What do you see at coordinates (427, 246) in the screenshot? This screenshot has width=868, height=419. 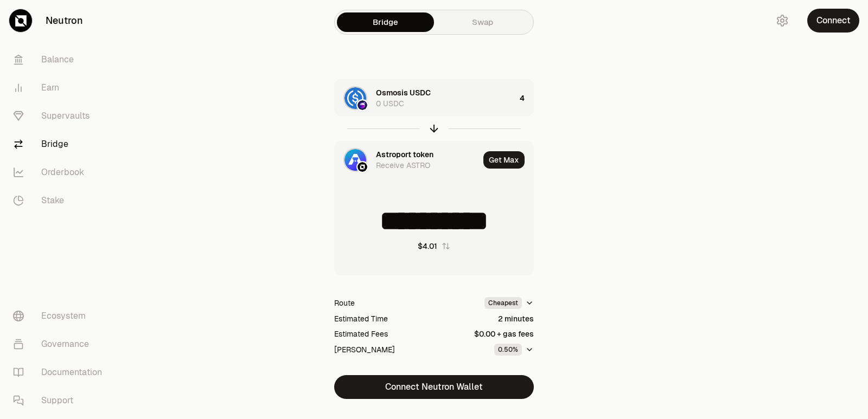 I see `div: $4.01` at bounding box center [427, 246].